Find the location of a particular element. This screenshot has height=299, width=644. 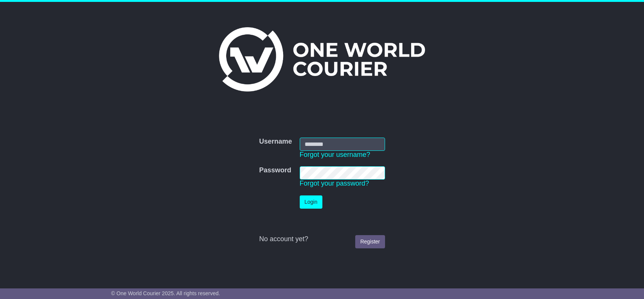

button: Login is located at coordinates (311, 202).